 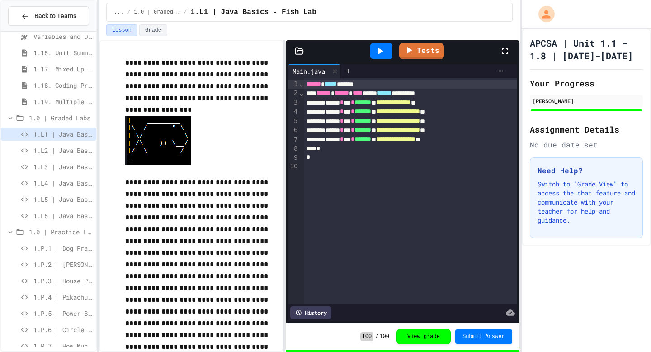 I want to click on div: 9, so click(x=294, y=158).